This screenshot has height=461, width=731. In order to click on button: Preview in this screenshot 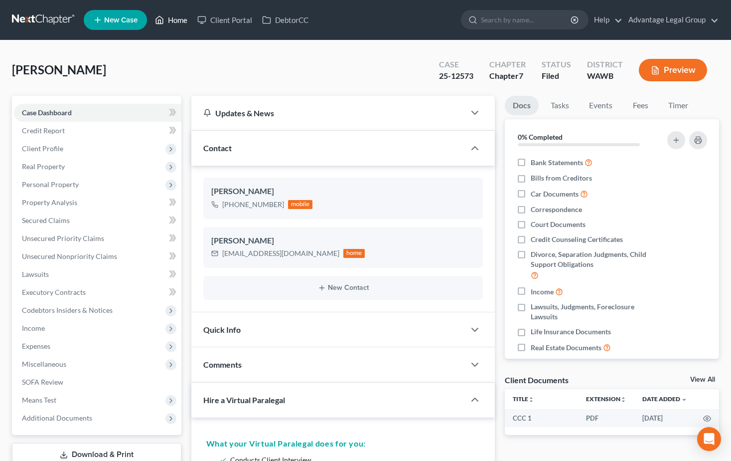, I will do `click(673, 70)`.